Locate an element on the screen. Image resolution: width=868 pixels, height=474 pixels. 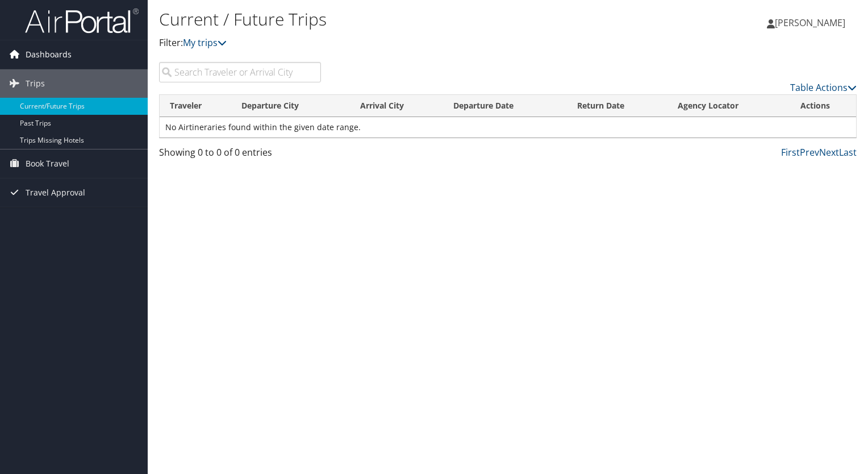
span: Dashboards is located at coordinates (48, 55).